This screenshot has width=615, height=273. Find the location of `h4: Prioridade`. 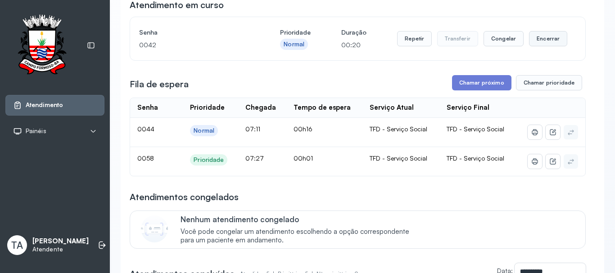

h4: Prioridade is located at coordinates (295, 32).